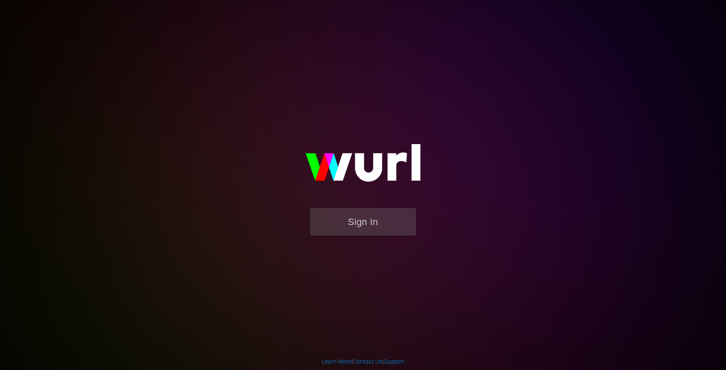 The width and height of the screenshot is (726, 370). I want to click on a: Learn More, so click(337, 362).